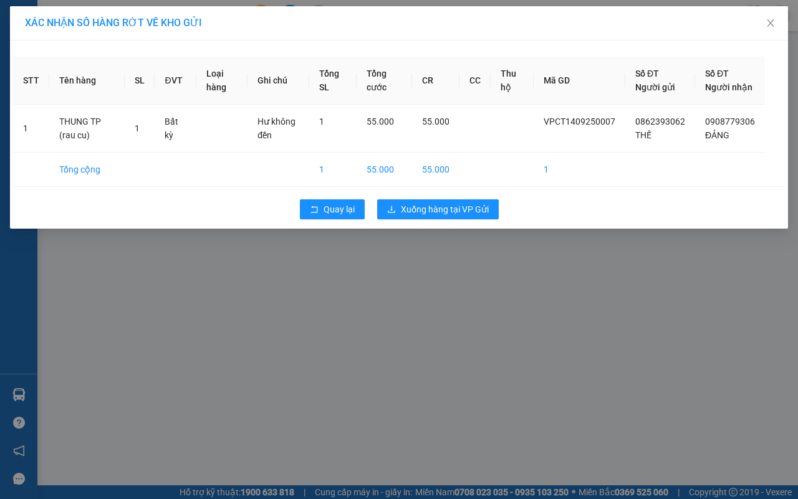 This screenshot has height=499, width=798. Describe the element at coordinates (512, 80) in the screenshot. I see `th: Thu hộ` at that location.